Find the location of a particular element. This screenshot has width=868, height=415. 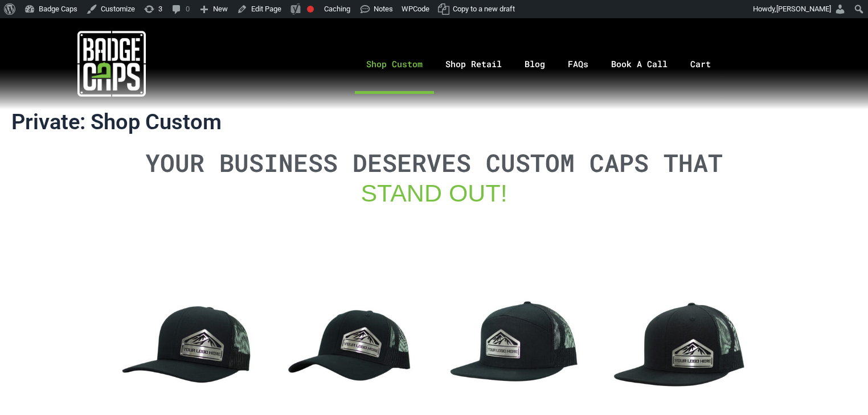

img: badgecaps white logo with green acccent is located at coordinates (112, 64).